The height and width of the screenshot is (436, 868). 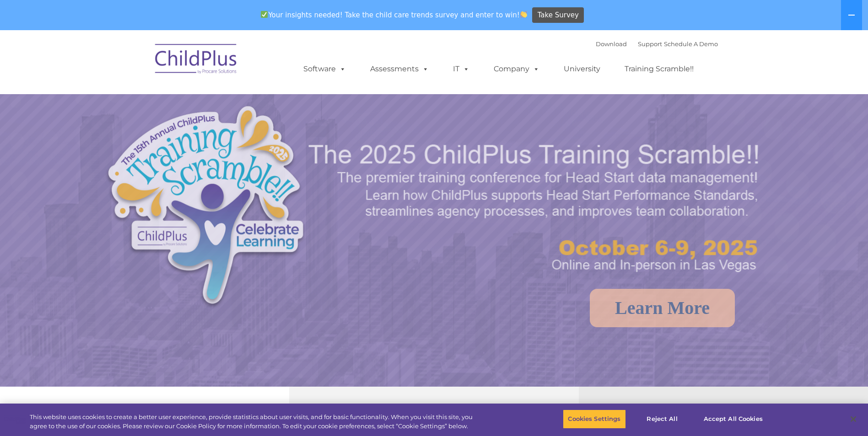 What do you see at coordinates (659, 69) in the screenshot?
I see `a: Training Scramble!!` at bounding box center [659, 69].